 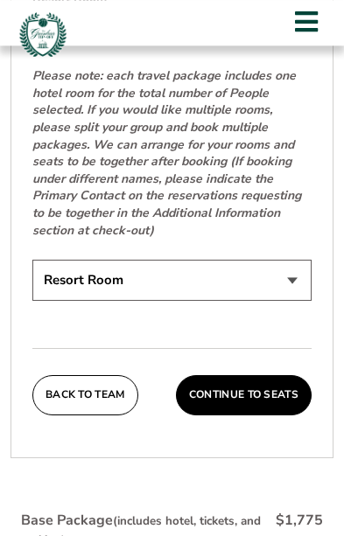 What do you see at coordinates (85, 395) in the screenshot?
I see `button: Back To Team` at bounding box center [85, 395].